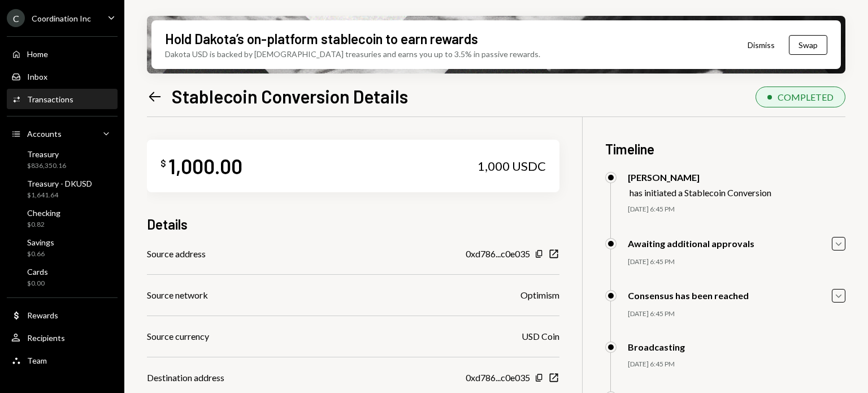 Image resolution: width=868 pixels, height=393 pixels. What do you see at coordinates (62, 218) in the screenshot?
I see `a: Checking$0.82` at bounding box center [62, 218].